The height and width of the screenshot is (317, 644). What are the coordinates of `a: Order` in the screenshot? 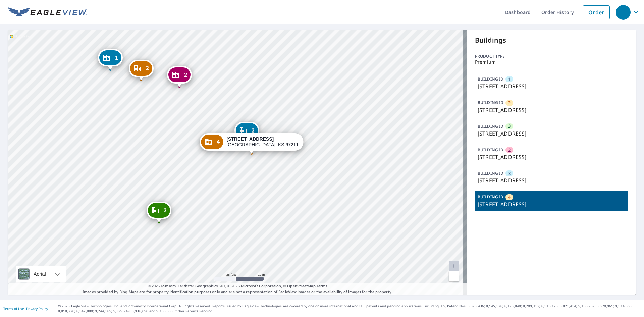 It's located at (596, 12).